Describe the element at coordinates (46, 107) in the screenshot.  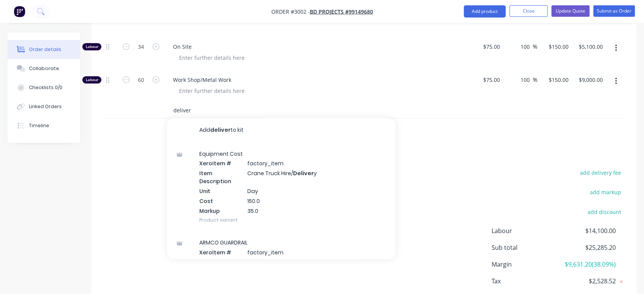
I see `div: Linked Orders` at that location.